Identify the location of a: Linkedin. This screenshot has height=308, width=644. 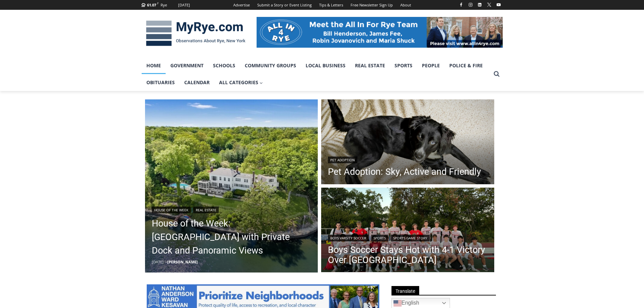
(480, 5).